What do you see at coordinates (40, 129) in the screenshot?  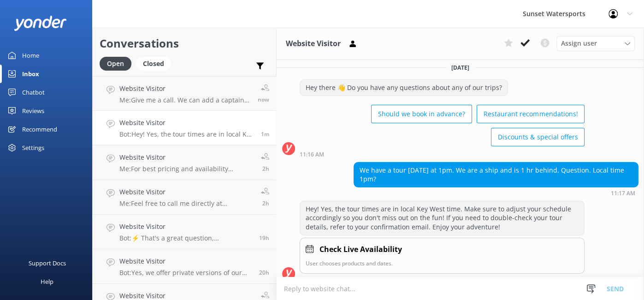 I see `div: Recommend` at bounding box center [40, 129].